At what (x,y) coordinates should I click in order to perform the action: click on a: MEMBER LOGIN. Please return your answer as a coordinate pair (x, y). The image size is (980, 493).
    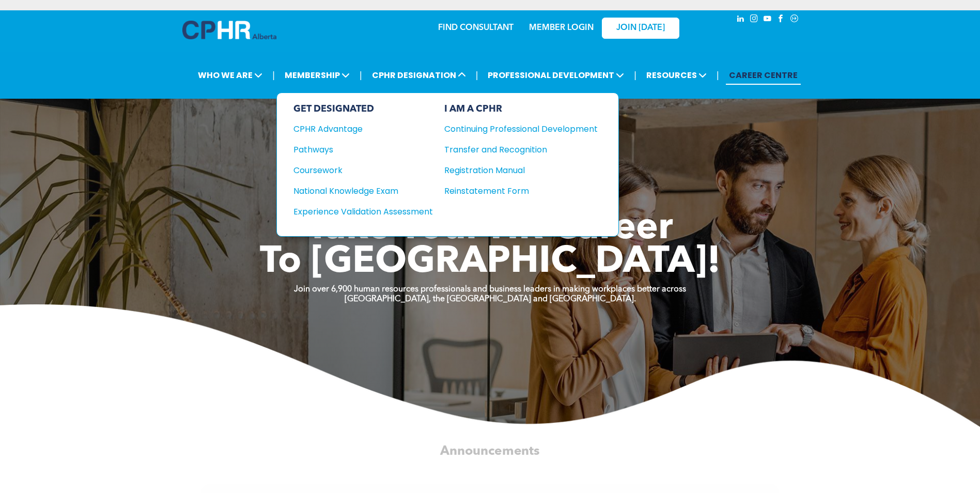
    Looking at the image, I should click on (561, 28).